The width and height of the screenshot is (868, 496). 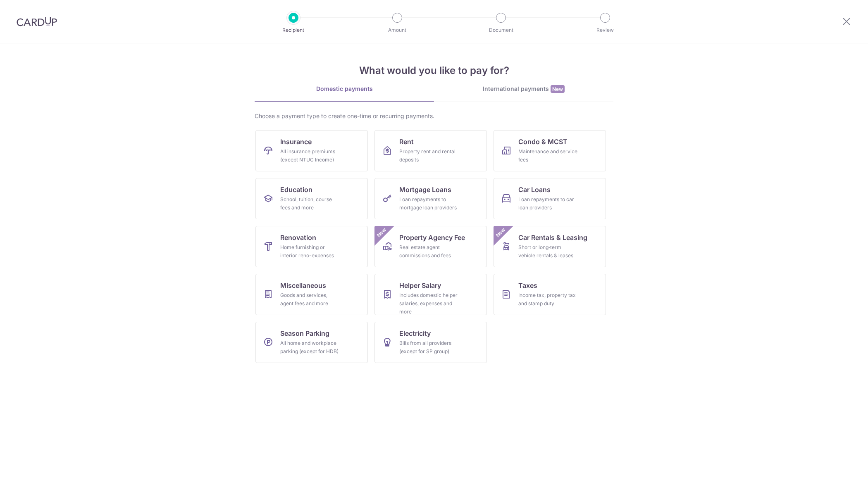 I want to click on div: Includes domestic helper salaries, expenses and more, so click(x=429, y=304).